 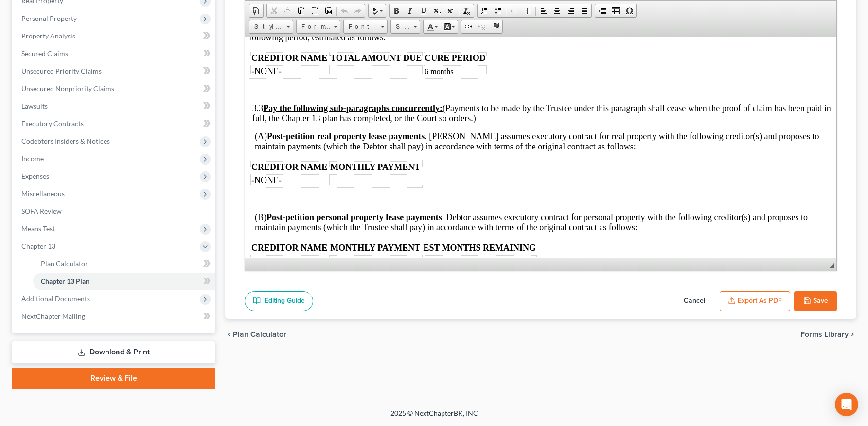 What do you see at coordinates (544, 10) in the screenshot?
I see `a: Align Left` at bounding box center [544, 10].